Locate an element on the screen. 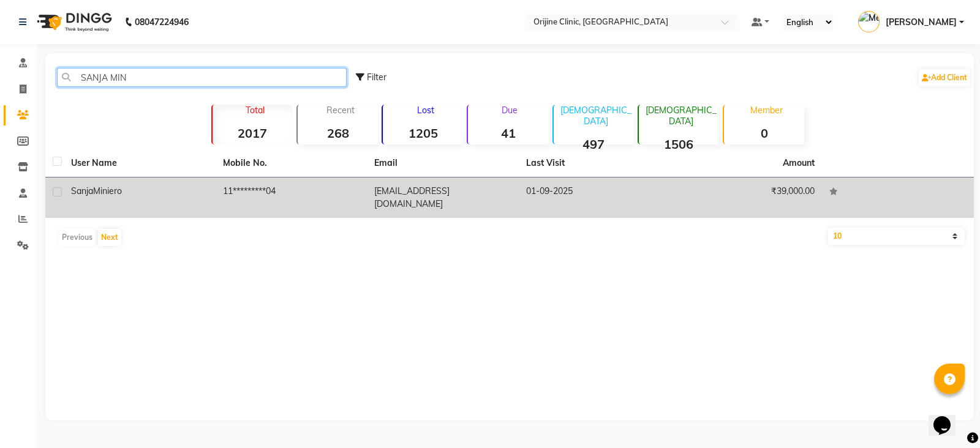 This screenshot has width=980, height=448. th: Last Visit is located at coordinates (595, 163).